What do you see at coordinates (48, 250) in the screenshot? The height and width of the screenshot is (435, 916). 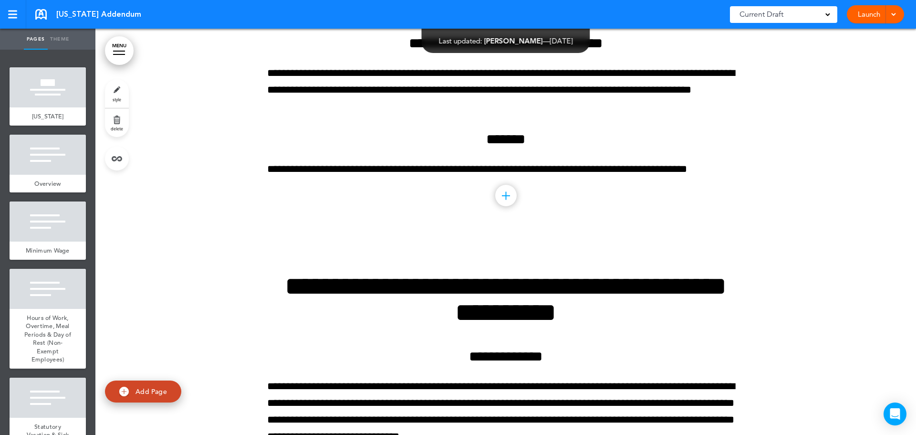 I see `a: Minimum Wage` at bounding box center [48, 250].